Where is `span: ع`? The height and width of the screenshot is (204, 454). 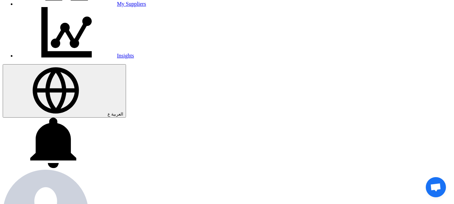 span: ع is located at coordinates (109, 114).